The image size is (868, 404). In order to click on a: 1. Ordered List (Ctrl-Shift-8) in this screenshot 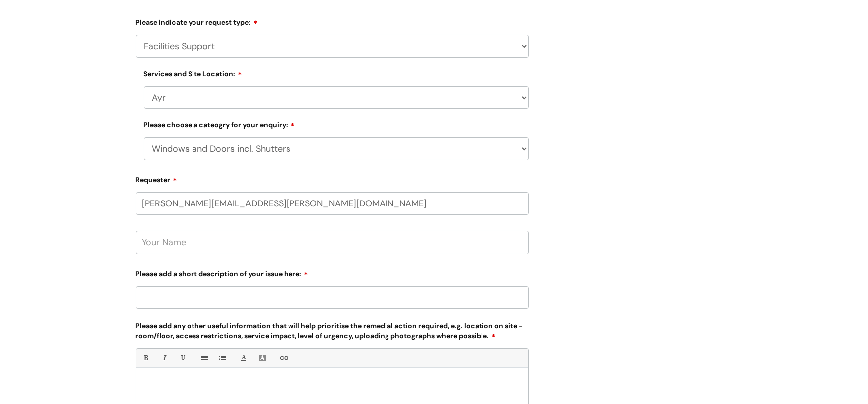, I will do `click(222, 358)`.